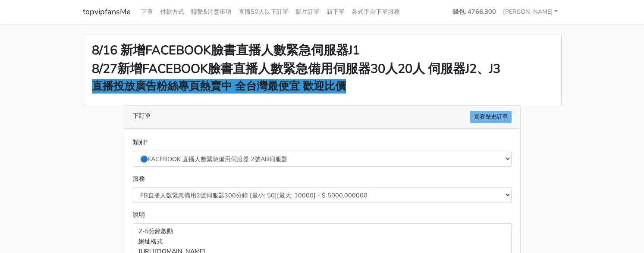  Describe the element at coordinates (336, 12) in the screenshot. I see `a: 新下單` at that location.